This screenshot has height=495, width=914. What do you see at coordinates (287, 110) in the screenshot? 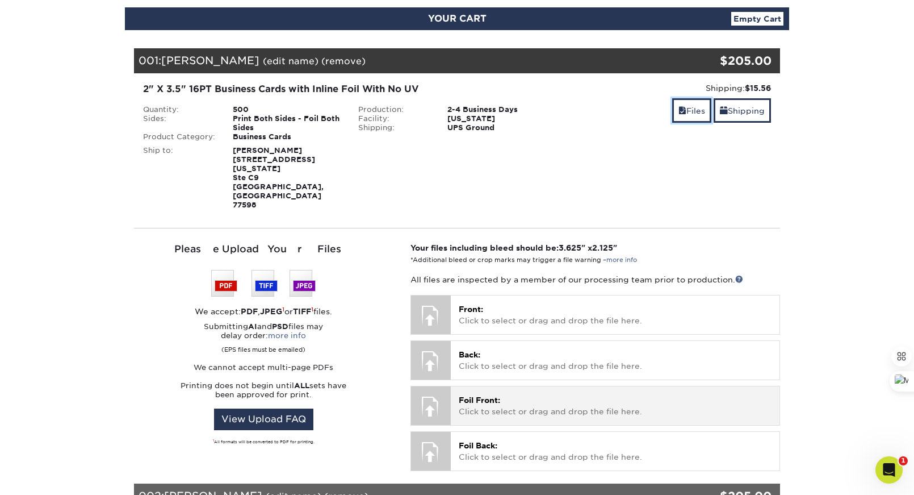
I see `div: 500` at bounding box center [287, 110].